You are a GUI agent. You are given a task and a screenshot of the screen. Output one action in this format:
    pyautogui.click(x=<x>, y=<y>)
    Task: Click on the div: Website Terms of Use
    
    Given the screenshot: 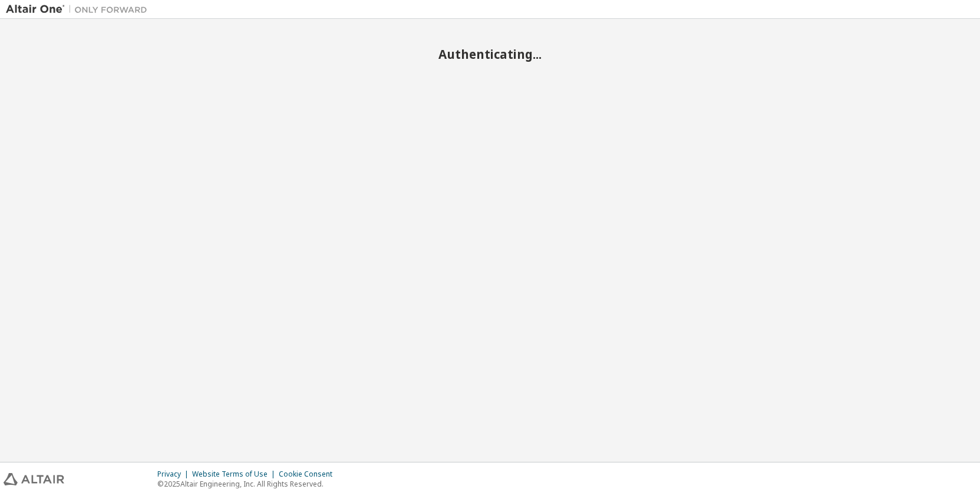 What is the action you would take?
    pyautogui.click(x=235, y=474)
    